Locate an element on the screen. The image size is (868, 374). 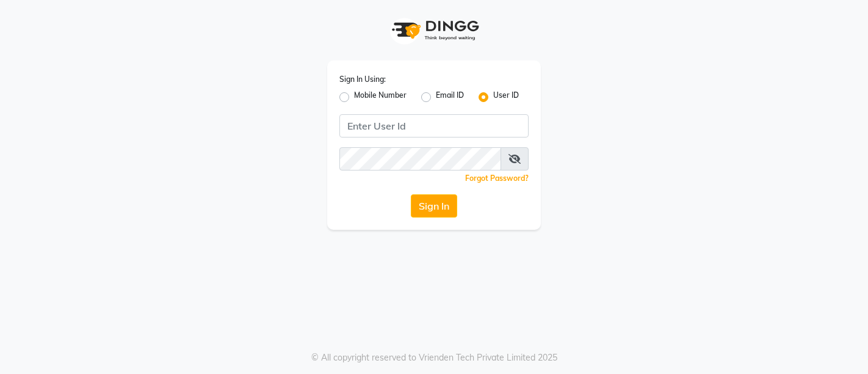
label: Mobile Number is located at coordinates (381, 97).